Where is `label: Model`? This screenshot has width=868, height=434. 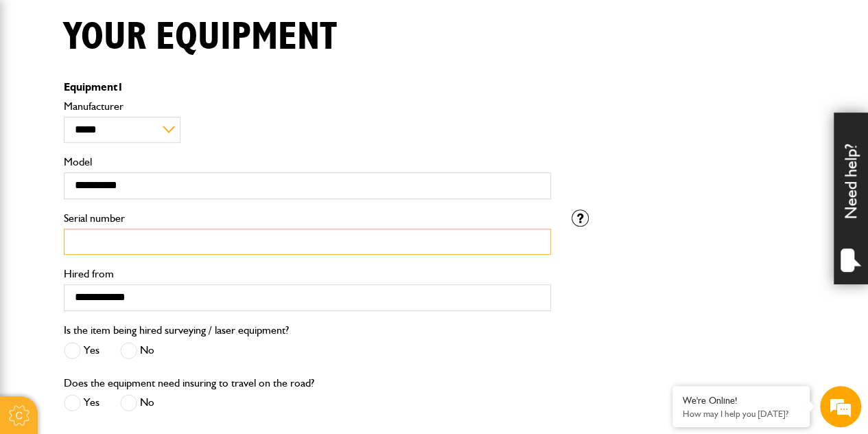 label: Model is located at coordinates (307, 162).